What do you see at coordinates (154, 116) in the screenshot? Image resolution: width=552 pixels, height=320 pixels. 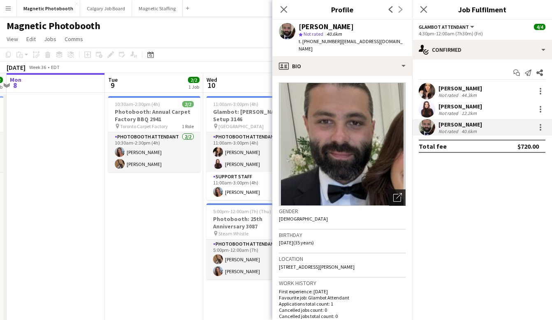 I see `h3: Photobooth: Annual Carpet Factory BBQ 2941` at bounding box center [154, 116].